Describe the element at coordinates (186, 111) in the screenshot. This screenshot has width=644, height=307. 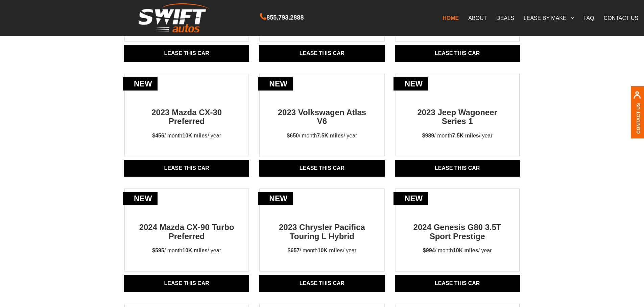
I see `h2: 2023 Mazda CX-30 Preferred` at that location.